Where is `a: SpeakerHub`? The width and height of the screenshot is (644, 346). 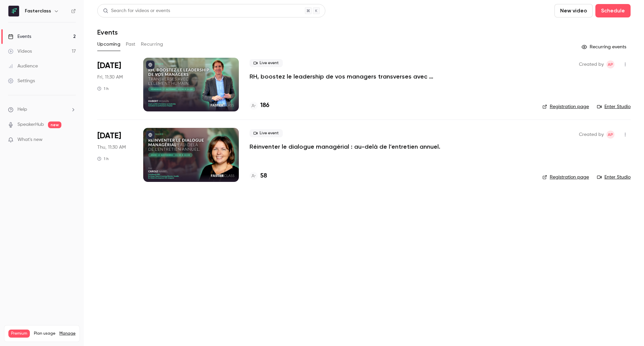
a: SpeakerHub is located at coordinates (31, 125).